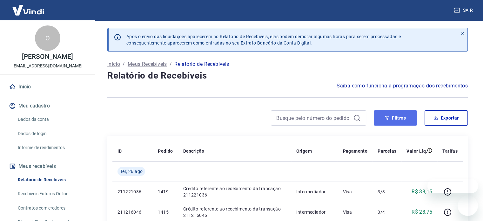 The image size is (483, 221). What do you see at coordinates (120, 151) in the screenshot?
I see `p: ID` at bounding box center [120, 151].